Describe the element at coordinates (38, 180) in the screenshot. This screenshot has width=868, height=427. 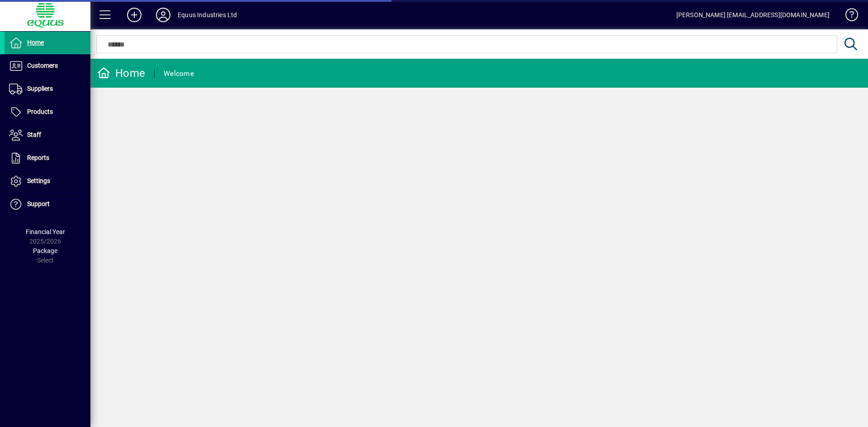
I see `span: Settings` at that location.